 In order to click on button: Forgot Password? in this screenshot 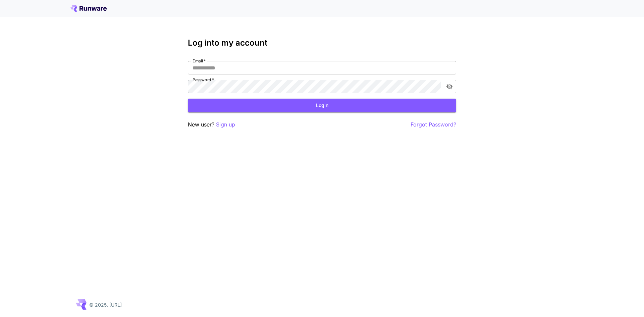, I will do `click(433, 124)`.